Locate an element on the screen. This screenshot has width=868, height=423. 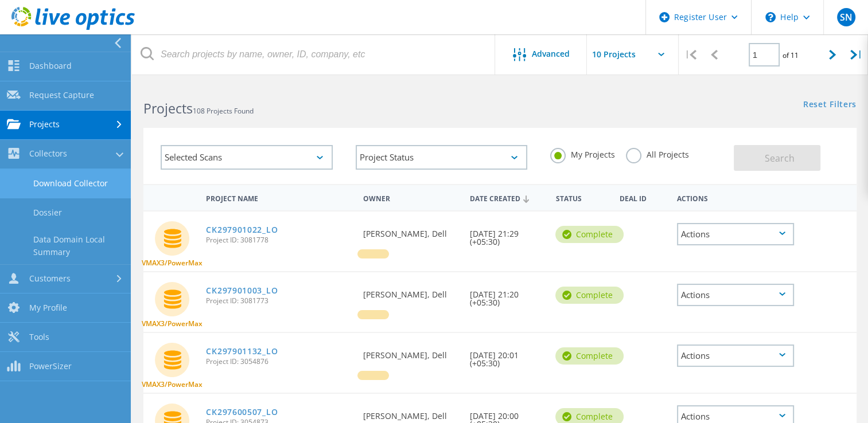
span: of 11 is located at coordinates (790, 55).